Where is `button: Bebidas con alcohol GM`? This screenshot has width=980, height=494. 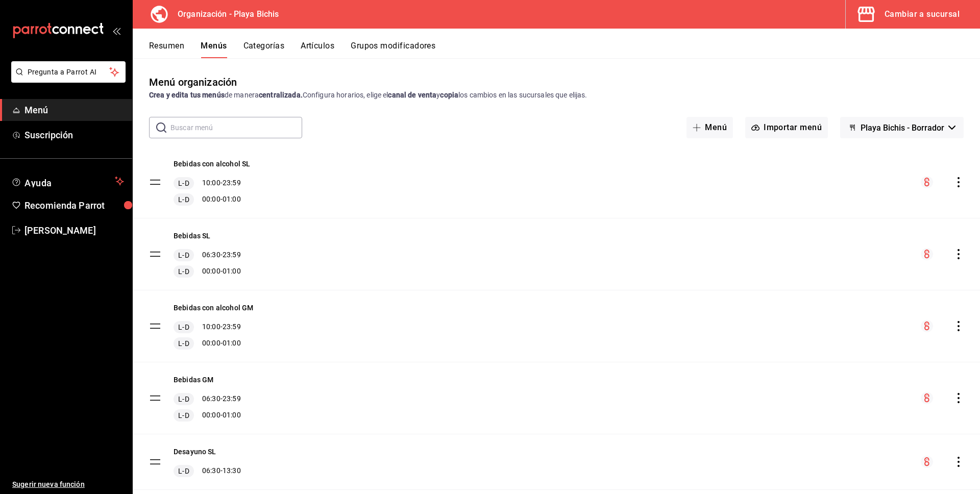 button: Bebidas con alcohol GM is located at coordinates (214, 308).